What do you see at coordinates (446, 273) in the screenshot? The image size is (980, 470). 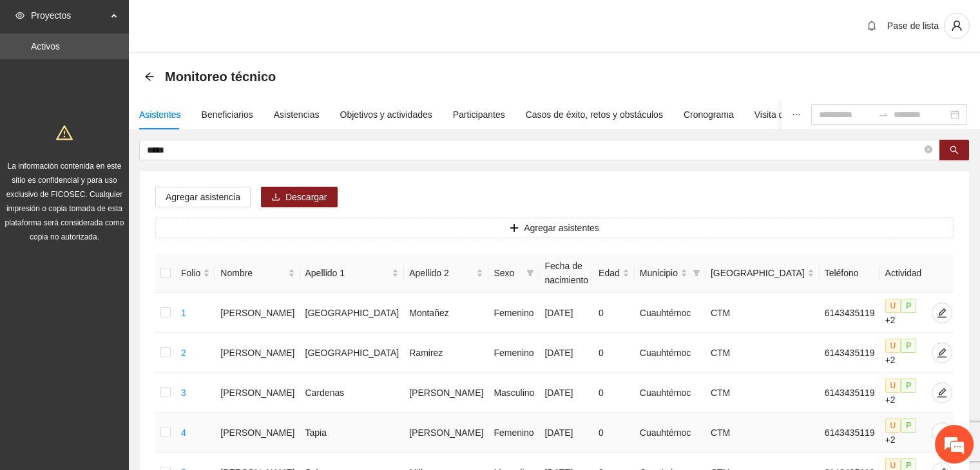 I see `th: Apellido 2` at bounding box center [446, 273].